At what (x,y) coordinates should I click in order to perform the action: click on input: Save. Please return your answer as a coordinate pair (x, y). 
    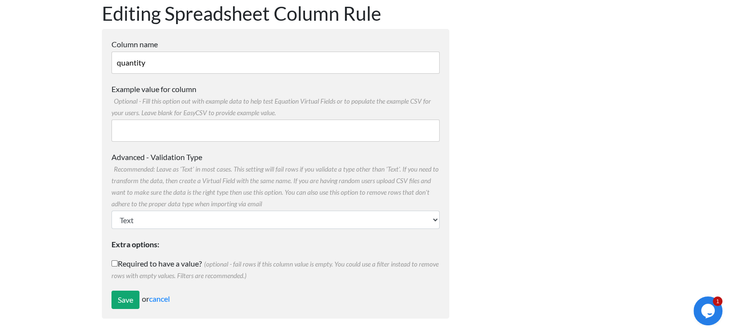
    Looking at the image, I should click on (125, 300).